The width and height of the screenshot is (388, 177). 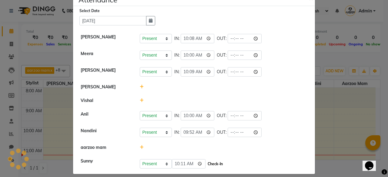 What do you see at coordinates (89, 11) in the screenshot?
I see `label: Select Date` at bounding box center [89, 11].